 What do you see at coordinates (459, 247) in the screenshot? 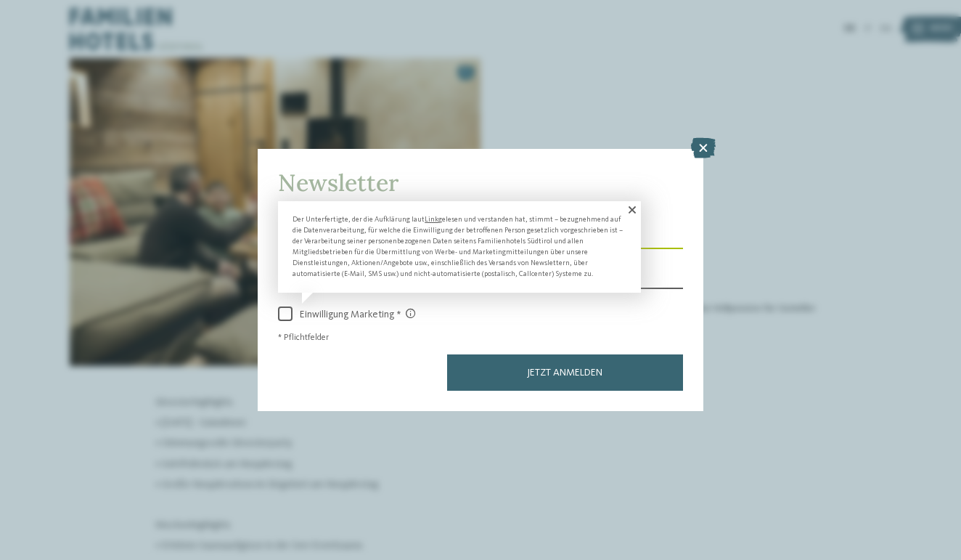
I see `div: Der Unterfertigte, der die Aufklärung laut gelesen und verstanden hat, stimmt – bezugnehmend auf ...` at bounding box center [459, 247].